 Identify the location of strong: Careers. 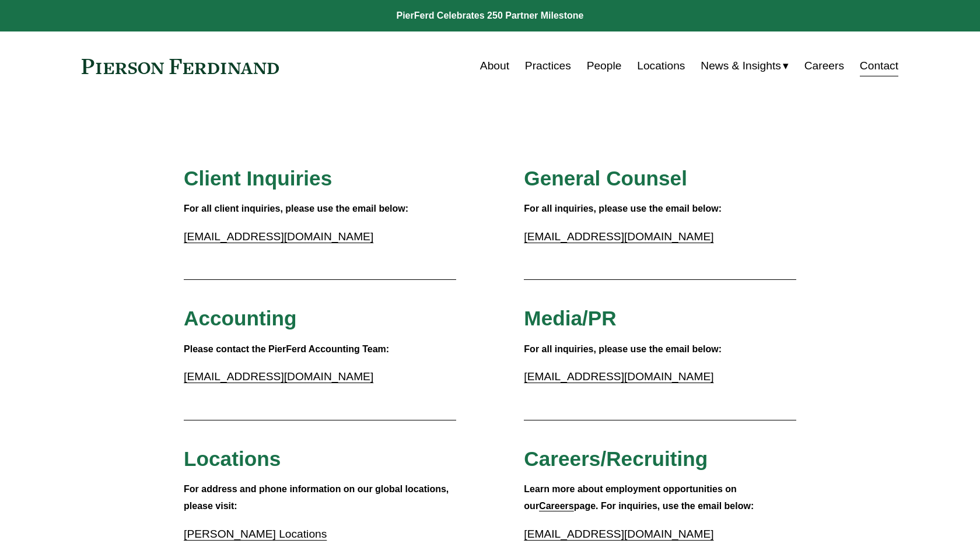
(557, 505).